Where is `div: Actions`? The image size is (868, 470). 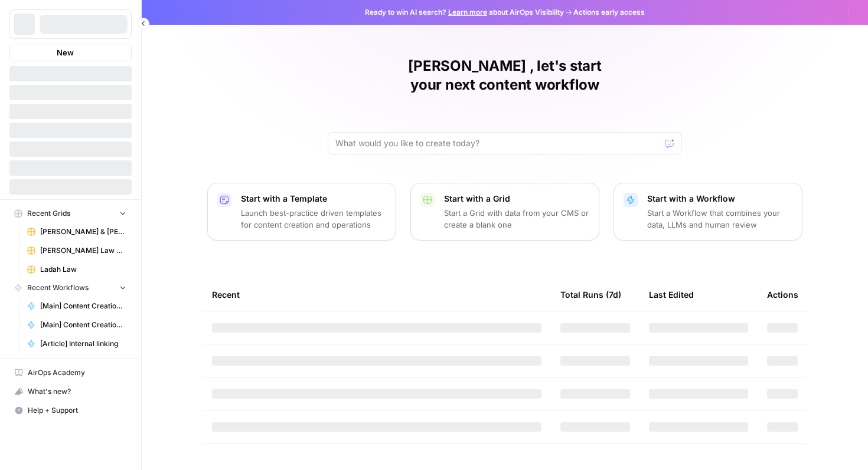
div: Actions is located at coordinates (783, 294).